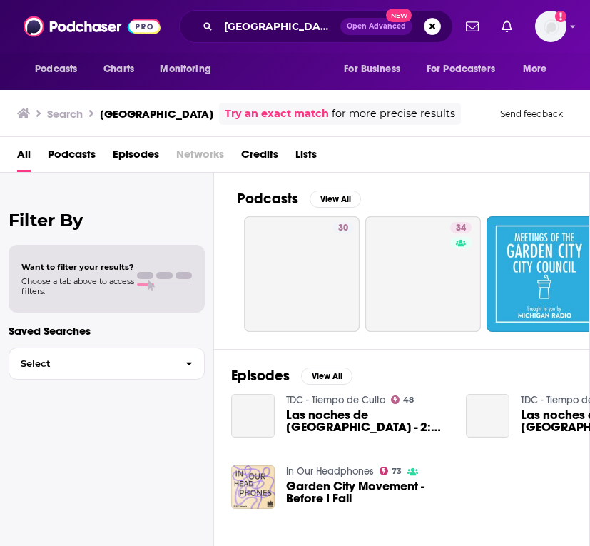 This screenshot has height=546, width=590. What do you see at coordinates (91, 363) in the screenshot?
I see `span: Select` at bounding box center [91, 363].